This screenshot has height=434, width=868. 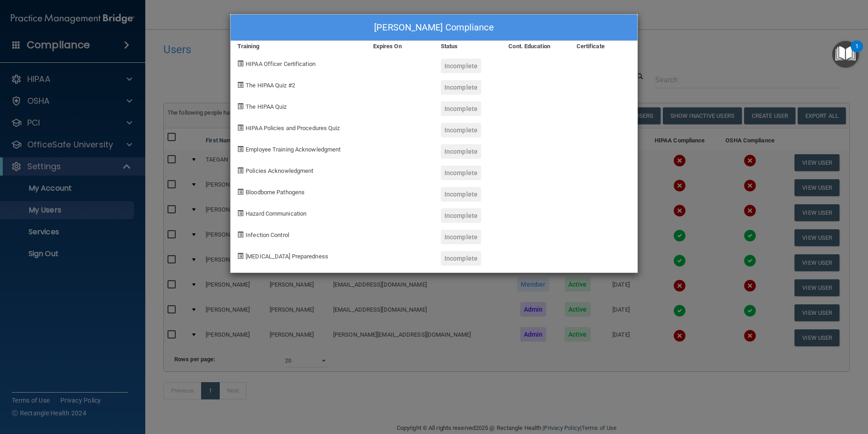 I want to click on div: Expires On, so click(x=400, y=47).